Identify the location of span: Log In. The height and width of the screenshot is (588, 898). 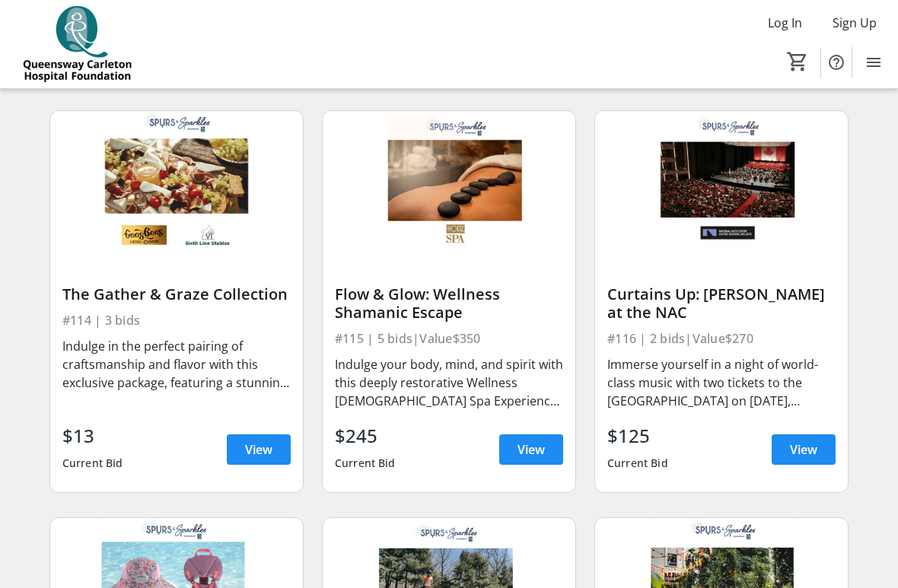
(784, 23).